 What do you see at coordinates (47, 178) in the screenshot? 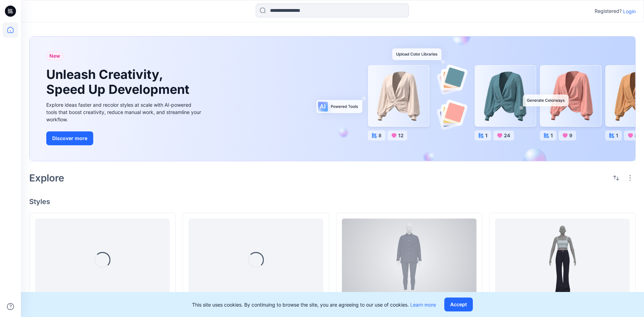
I see `h2: Explore` at bounding box center [47, 178].